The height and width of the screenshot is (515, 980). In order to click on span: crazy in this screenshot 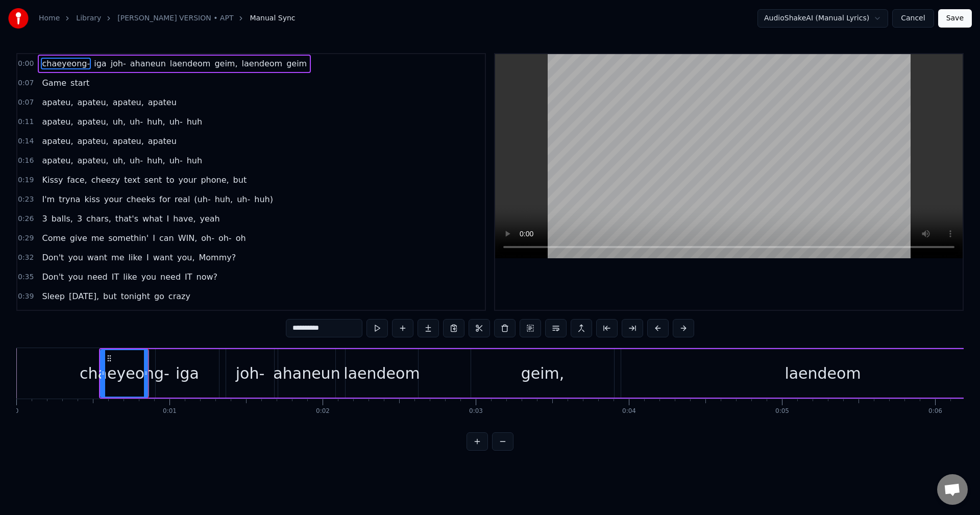, I will do `click(179, 296)`.